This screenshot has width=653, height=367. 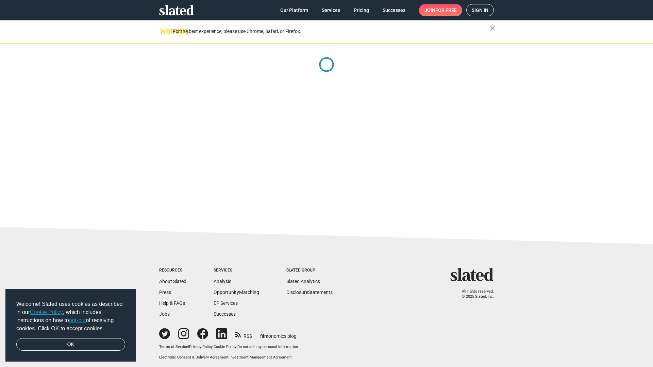 I want to click on span: Services, so click(x=331, y=10).